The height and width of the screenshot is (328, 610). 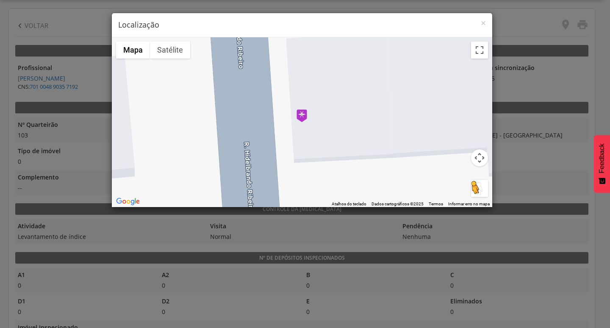 What do you see at coordinates (349, 204) in the screenshot?
I see `button: Atalhos do teclado` at bounding box center [349, 204].